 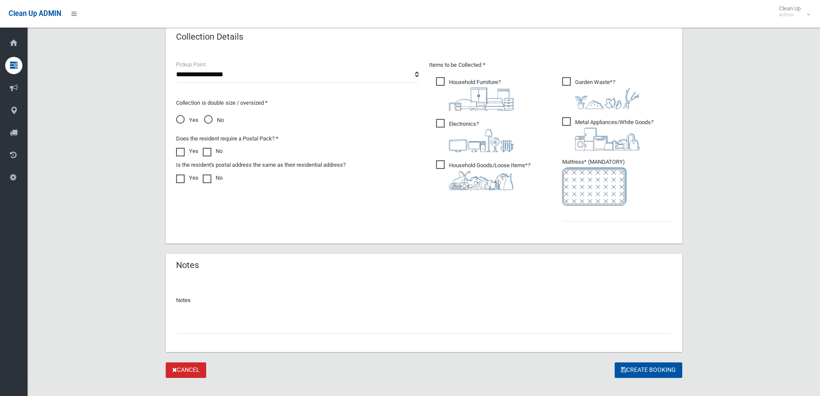 What do you see at coordinates (607, 98) in the screenshot?
I see `img: 4fd8a5c772b2c999c83690221e5242e0.png` at bounding box center [607, 98].